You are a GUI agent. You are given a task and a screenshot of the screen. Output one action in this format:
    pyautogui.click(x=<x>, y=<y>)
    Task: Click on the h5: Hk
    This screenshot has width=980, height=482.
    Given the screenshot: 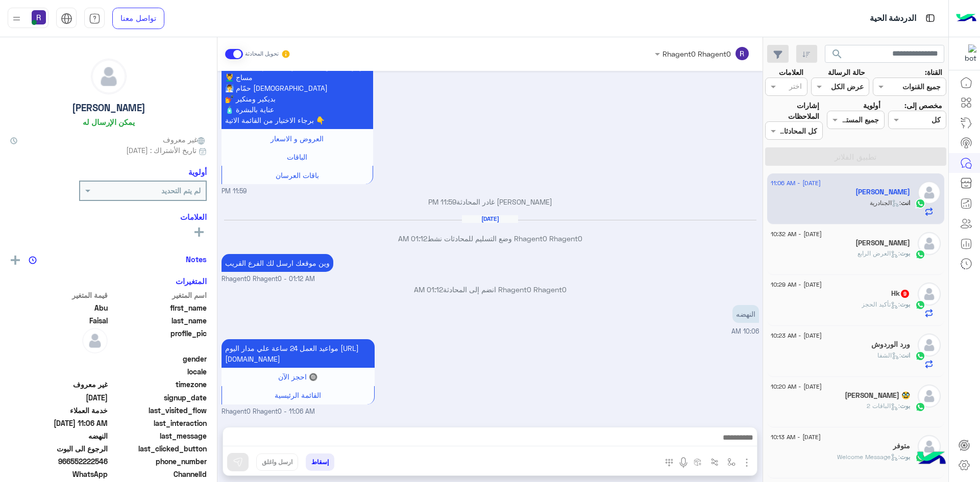 What is the action you would take?
    pyautogui.click(x=901, y=293)
    